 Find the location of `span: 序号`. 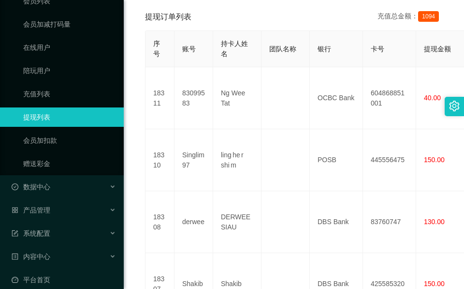

span: 序号 is located at coordinates (157, 48).